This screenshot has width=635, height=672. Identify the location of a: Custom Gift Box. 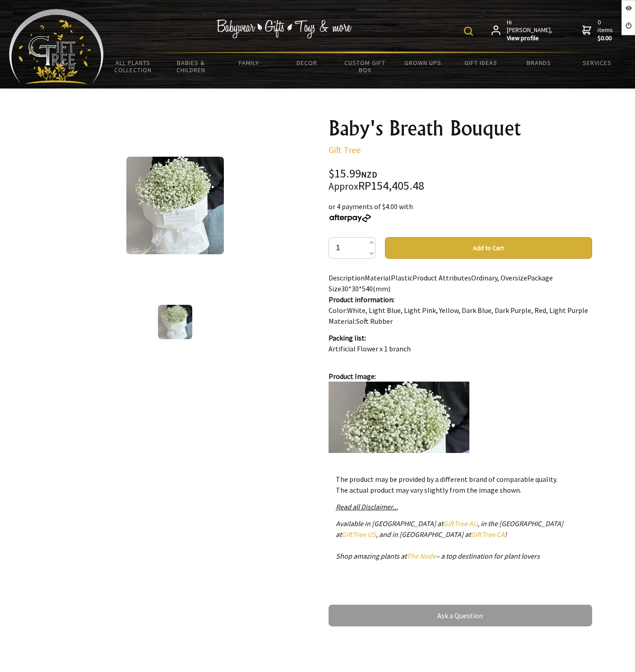
(365, 66).